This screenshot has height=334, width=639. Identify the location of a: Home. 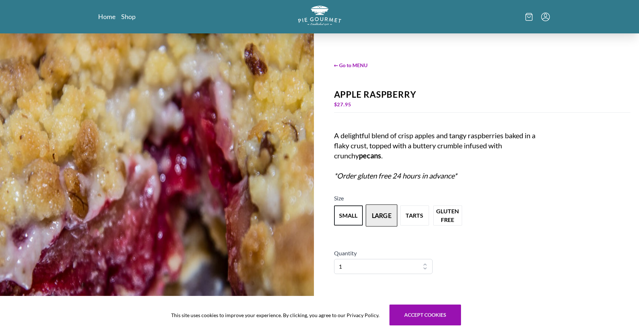
(107, 17).